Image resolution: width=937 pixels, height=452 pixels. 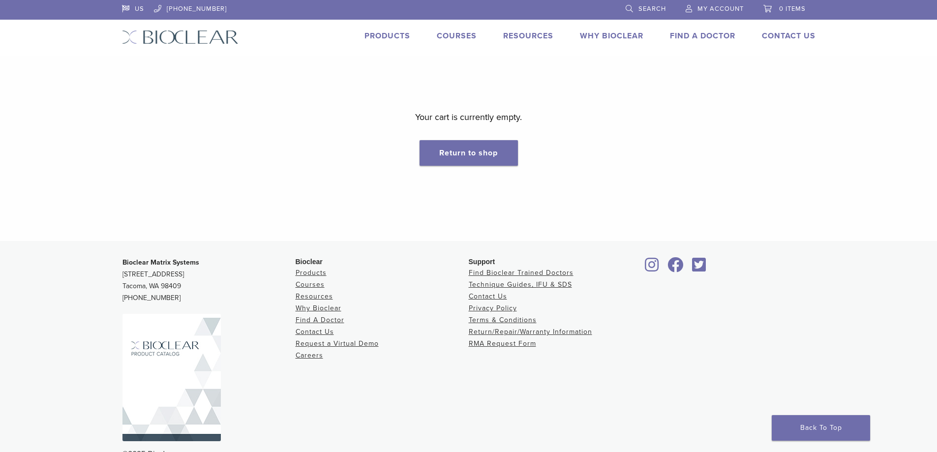 What do you see at coordinates (530, 331) in the screenshot?
I see `a: Return/Repair/Warranty Information` at bounding box center [530, 331].